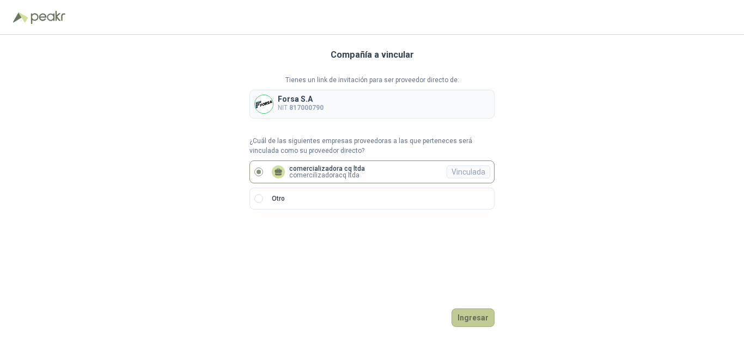 Image resolution: width=744 pixels, height=340 pixels. What do you see at coordinates (372, 80) in the screenshot?
I see `p: Tienes un link de invitación para ser proveedor directo de:` at bounding box center [372, 80].